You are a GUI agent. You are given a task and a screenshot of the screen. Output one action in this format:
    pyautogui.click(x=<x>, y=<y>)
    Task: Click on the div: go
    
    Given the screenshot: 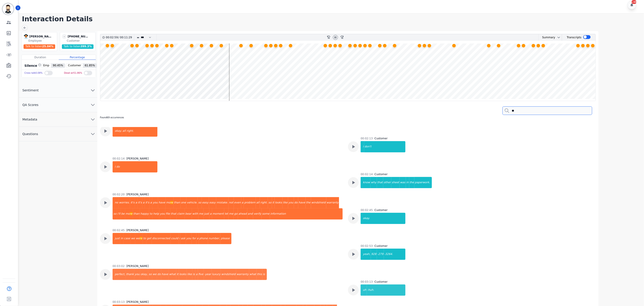 What is the action you would take?
    pyautogui.click(x=236, y=214)
    